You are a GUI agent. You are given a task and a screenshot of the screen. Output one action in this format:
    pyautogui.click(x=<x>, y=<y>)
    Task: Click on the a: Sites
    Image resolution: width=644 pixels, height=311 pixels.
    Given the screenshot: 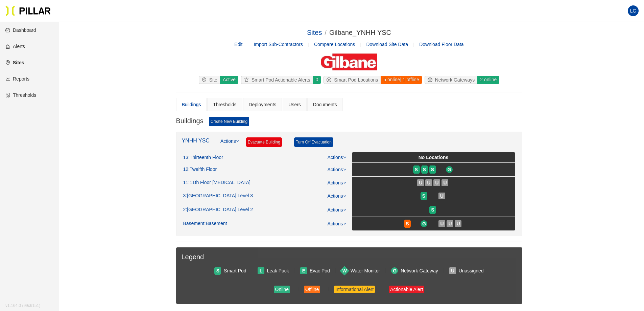 What is the action you would take?
    pyautogui.click(x=314, y=33)
    